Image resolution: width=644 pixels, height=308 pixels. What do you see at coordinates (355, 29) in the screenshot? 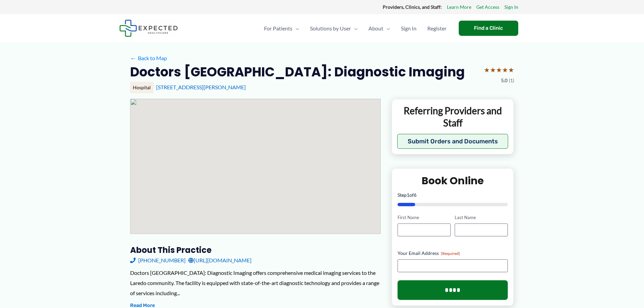
I see `nav: Primary Site Navigation` at bounding box center [355, 29].